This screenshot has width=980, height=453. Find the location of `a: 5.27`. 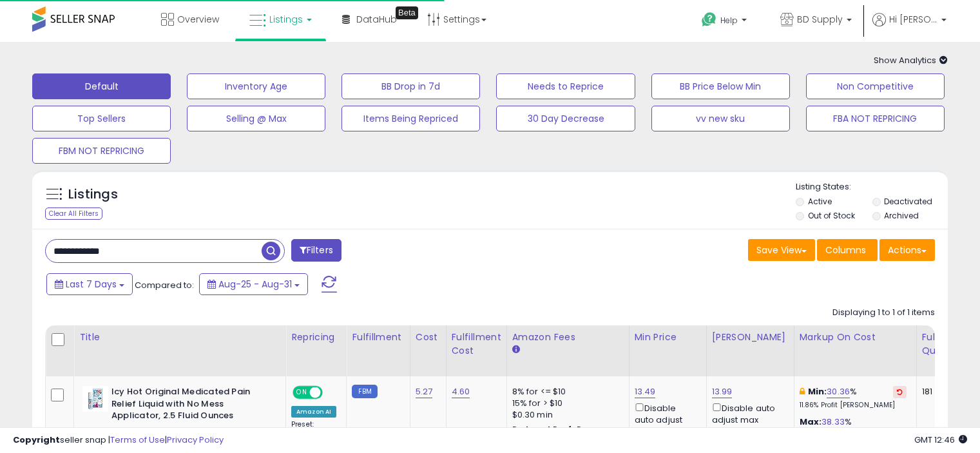

a: 5.27 is located at coordinates (424, 392).